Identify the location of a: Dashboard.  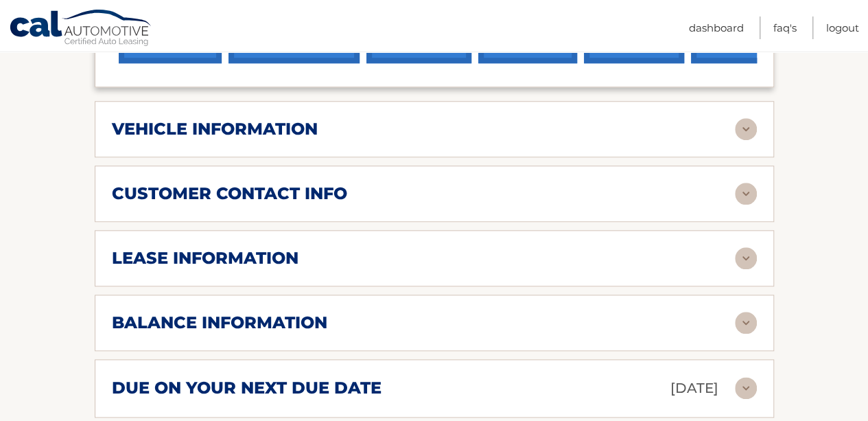
(717, 27).